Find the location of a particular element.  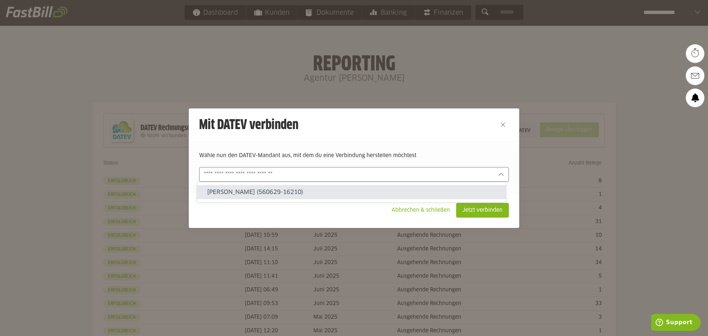

sl-button: Abbrechen & schließen is located at coordinates (421, 210).